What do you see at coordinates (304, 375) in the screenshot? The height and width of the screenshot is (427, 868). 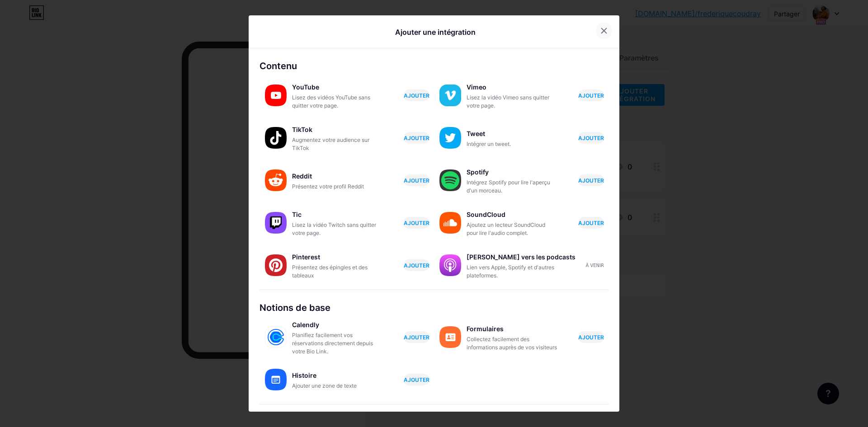 I see `font: Histoire` at bounding box center [304, 375].